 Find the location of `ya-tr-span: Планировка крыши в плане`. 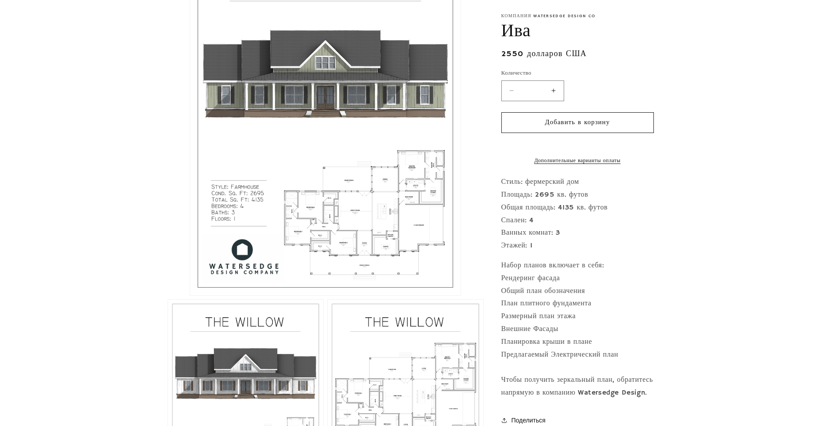

ya-tr-span: Планировка крыши в плане is located at coordinates (547, 342).